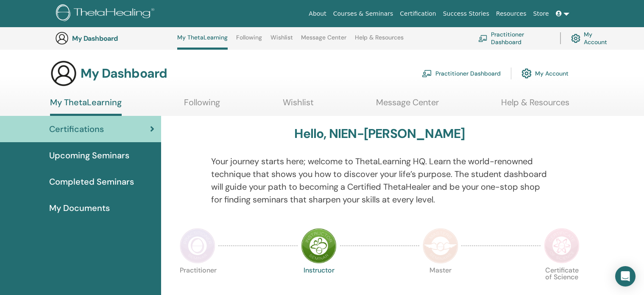  What do you see at coordinates (562, 245) in the screenshot?
I see `img: Certificate of Science` at bounding box center [562, 245].